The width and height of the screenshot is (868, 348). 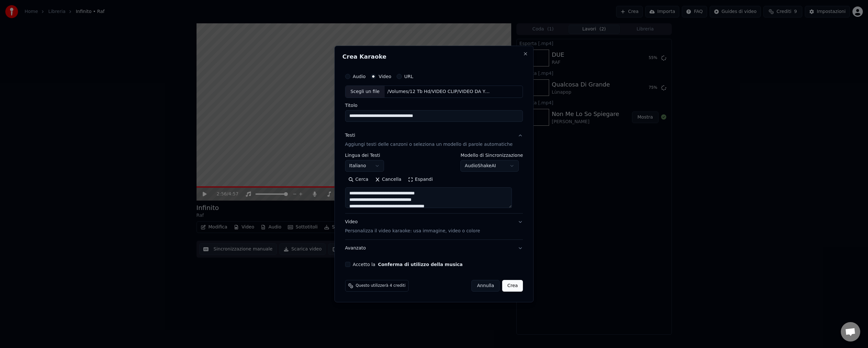 What do you see at coordinates (434, 248) in the screenshot?
I see `button: Avanzato` at bounding box center [434, 248].